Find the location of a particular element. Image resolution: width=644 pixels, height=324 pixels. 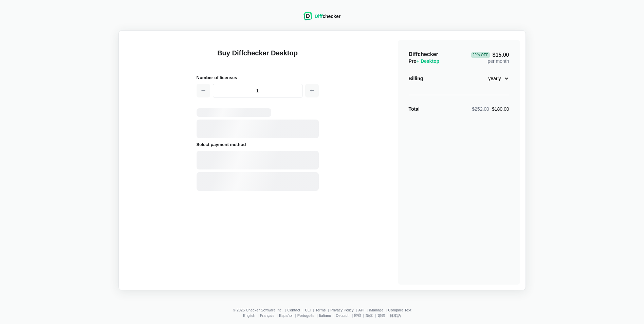

a: हिन्दी is located at coordinates (357, 315).